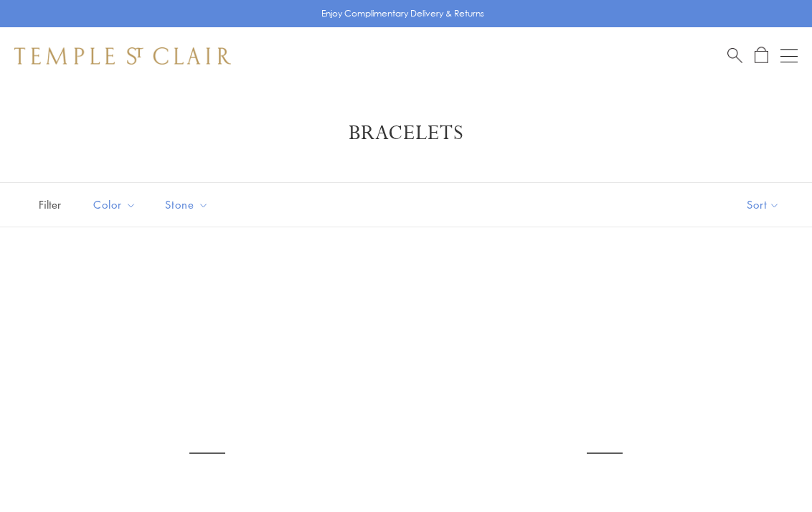  Describe the element at coordinates (189, 205) in the screenshot. I see `span: Stone` at that location.